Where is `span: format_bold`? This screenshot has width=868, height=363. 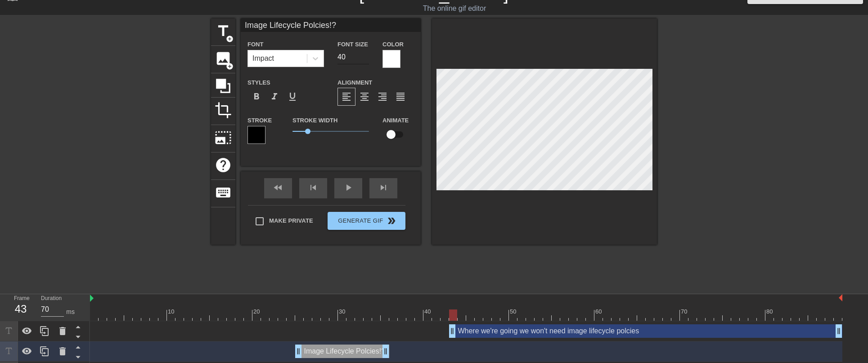
span: format_bold is located at coordinates (256, 97).